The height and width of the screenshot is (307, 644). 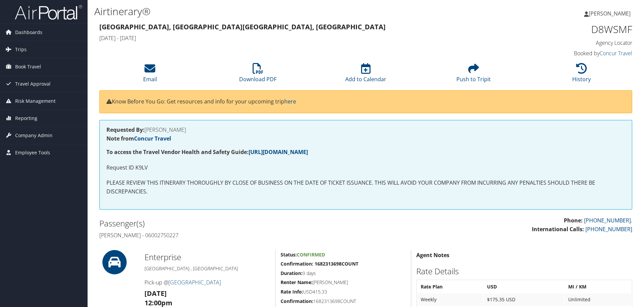 What do you see at coordinates (343, 292) in the screenshot?
I see `h5: USD415.33` at bounding box center [343, 292].